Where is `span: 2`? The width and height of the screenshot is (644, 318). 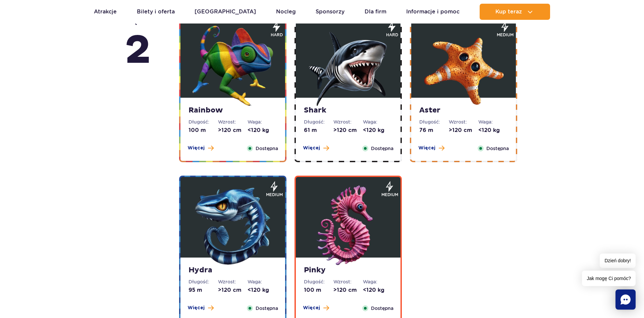 span: 2 is located at coordinates (138, 51).